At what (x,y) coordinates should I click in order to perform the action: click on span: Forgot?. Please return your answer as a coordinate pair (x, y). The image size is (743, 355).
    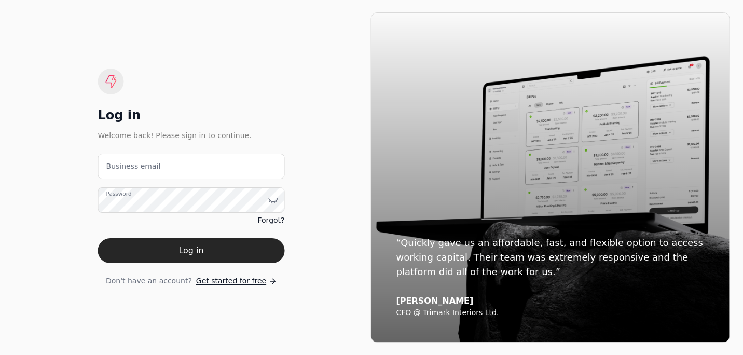
    Looking at the image, I should click on (271, 220).